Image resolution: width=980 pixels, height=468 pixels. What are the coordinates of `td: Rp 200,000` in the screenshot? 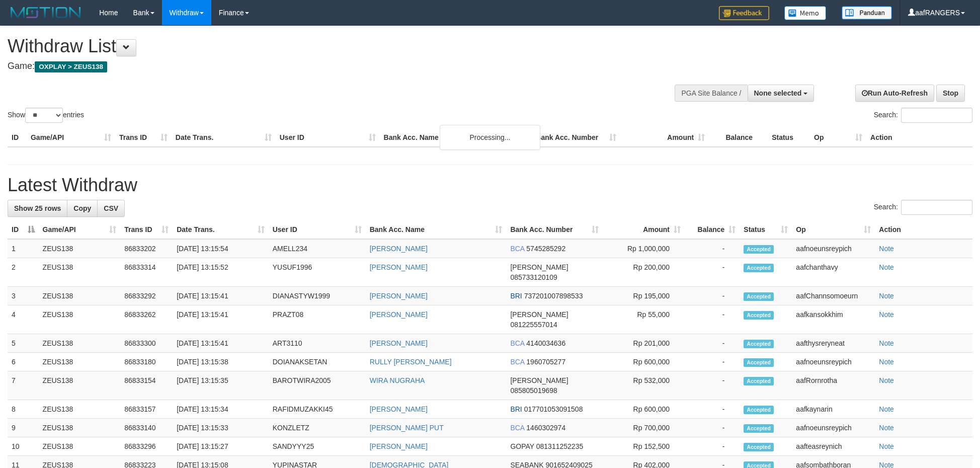 It's located at (643, 272).